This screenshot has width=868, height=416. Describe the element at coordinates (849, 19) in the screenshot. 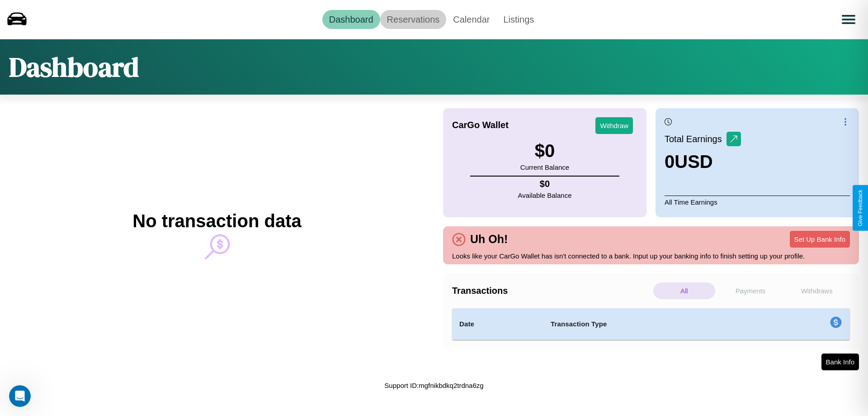

I see `button: Open menu` at that location.